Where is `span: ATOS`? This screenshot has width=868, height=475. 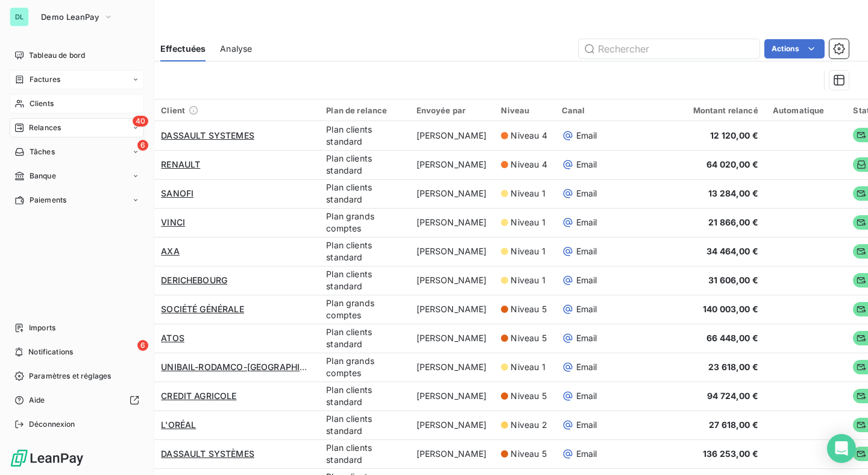
span: ATOS is located at coordinates (172, 338).